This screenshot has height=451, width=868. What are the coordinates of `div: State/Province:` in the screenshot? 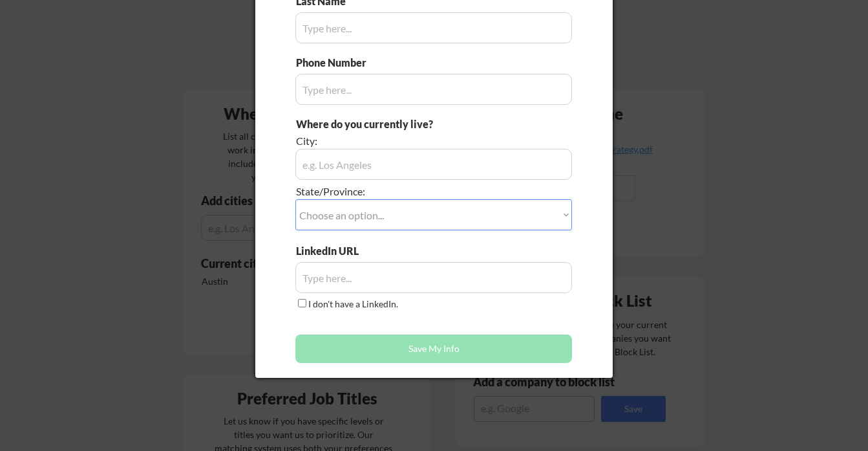 It's located at (398, 191).